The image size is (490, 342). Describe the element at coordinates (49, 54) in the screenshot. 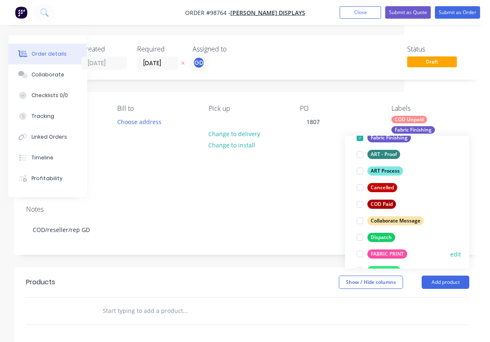

I see `div: Order details` at that location.